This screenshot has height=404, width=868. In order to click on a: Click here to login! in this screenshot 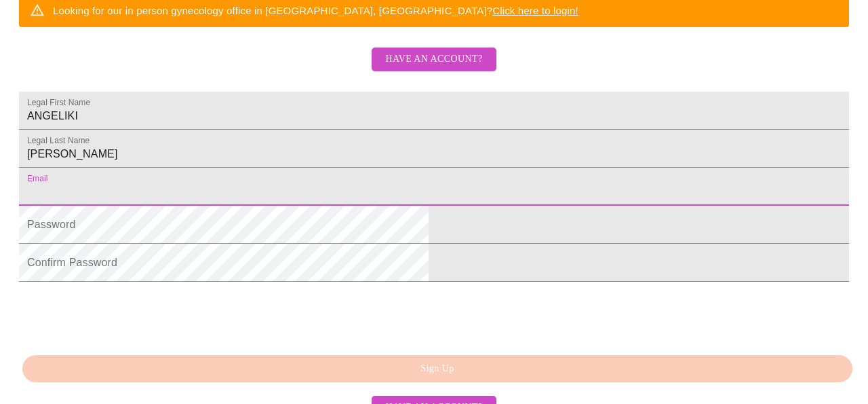, I will do `click(535, 10)`.